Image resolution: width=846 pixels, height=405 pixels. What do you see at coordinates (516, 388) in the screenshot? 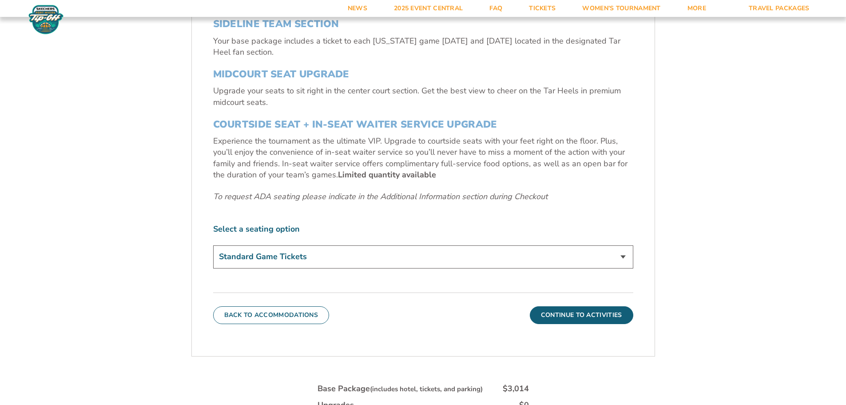
I see `div: $3,014` at bounding box center [516, 388].